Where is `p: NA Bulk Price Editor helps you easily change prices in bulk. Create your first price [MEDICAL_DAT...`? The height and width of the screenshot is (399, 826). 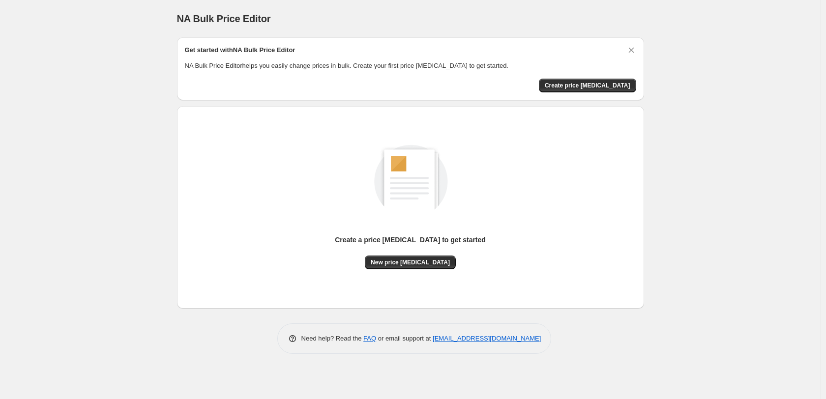
p: NA Bulk Price Editor helps you easily change prices in bulk. Create your first price [MEDICAL_DAT... is located at coordinates (410, 66).